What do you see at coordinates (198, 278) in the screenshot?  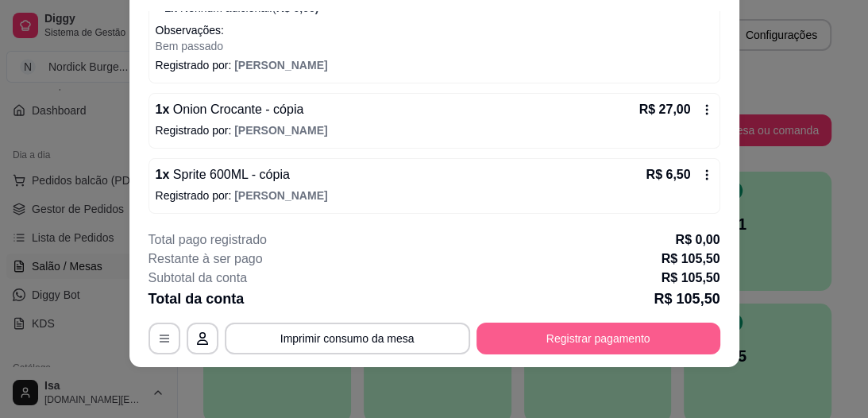 I see `p: Subtotal da conta` at bounding box center [198, 278].